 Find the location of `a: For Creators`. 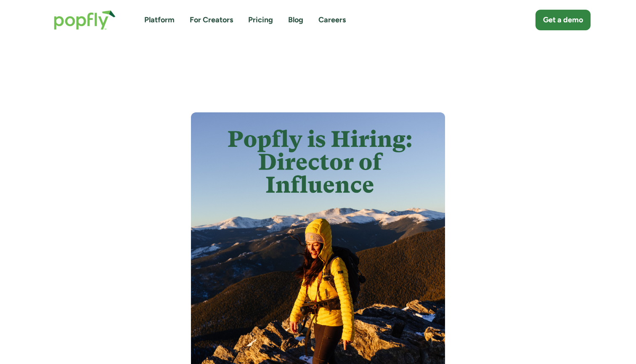

a: For Creators is located at coordinates (211, 20).